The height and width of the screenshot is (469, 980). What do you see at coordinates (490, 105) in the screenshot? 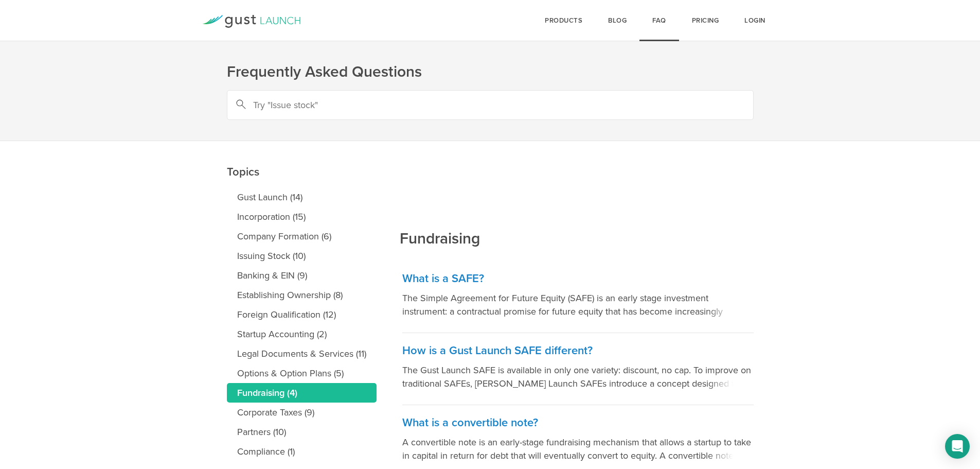
I see `input: Try "Issue stock"` at bounding box center [490, 105].